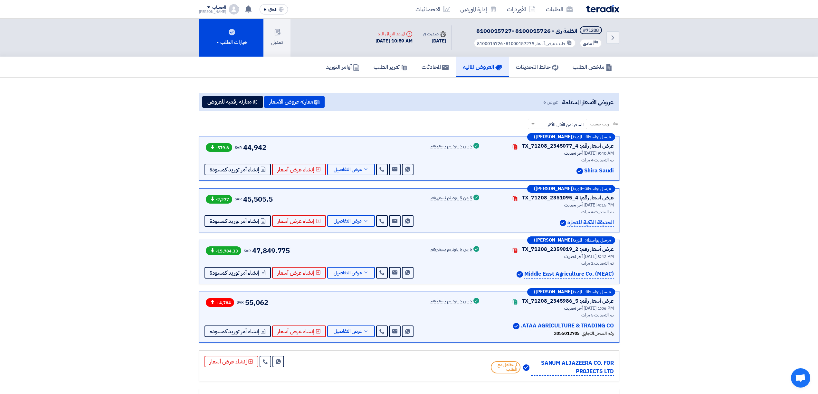 The height and width of the screenshot is (394, 818). I want to click on a: ملخص الطلب, so click(592, 67).